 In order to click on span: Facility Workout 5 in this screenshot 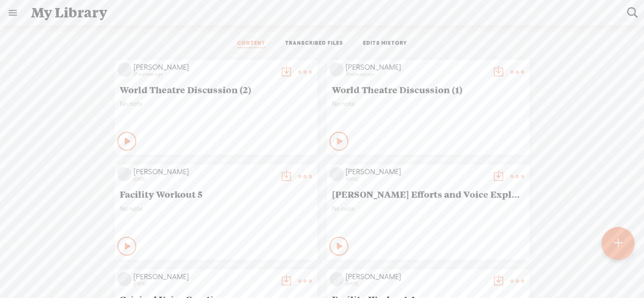, I will do `click(216, 195)`.